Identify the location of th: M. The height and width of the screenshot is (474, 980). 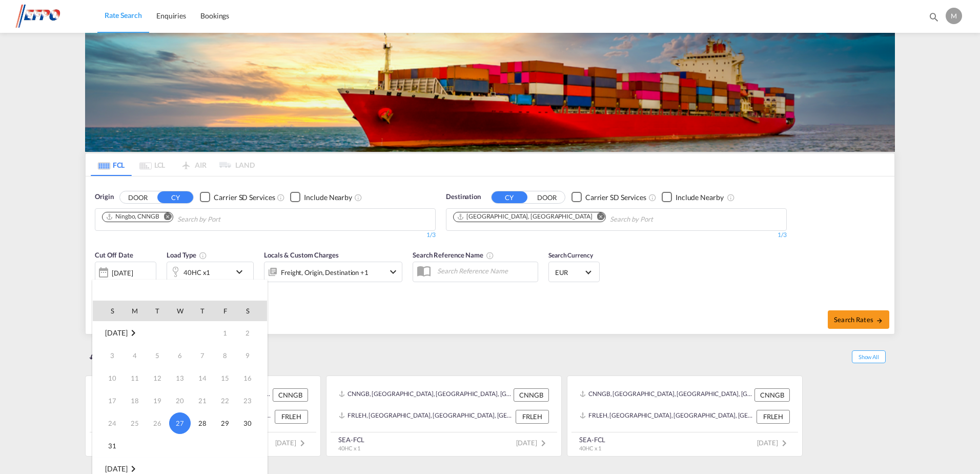
(135, 311).